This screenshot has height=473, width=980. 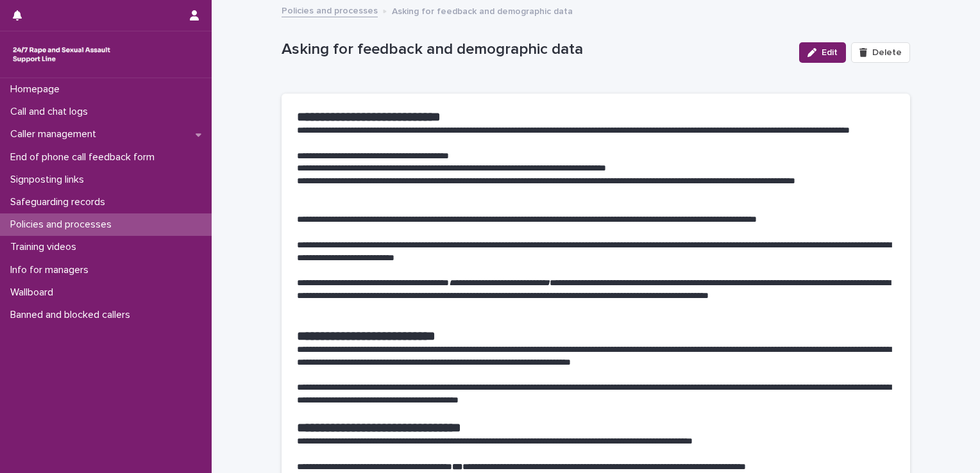 What do you see at coordinates (51, 111) in the screenshot?
I see `p: Call and chat logs` at bounding box center [51, 111].